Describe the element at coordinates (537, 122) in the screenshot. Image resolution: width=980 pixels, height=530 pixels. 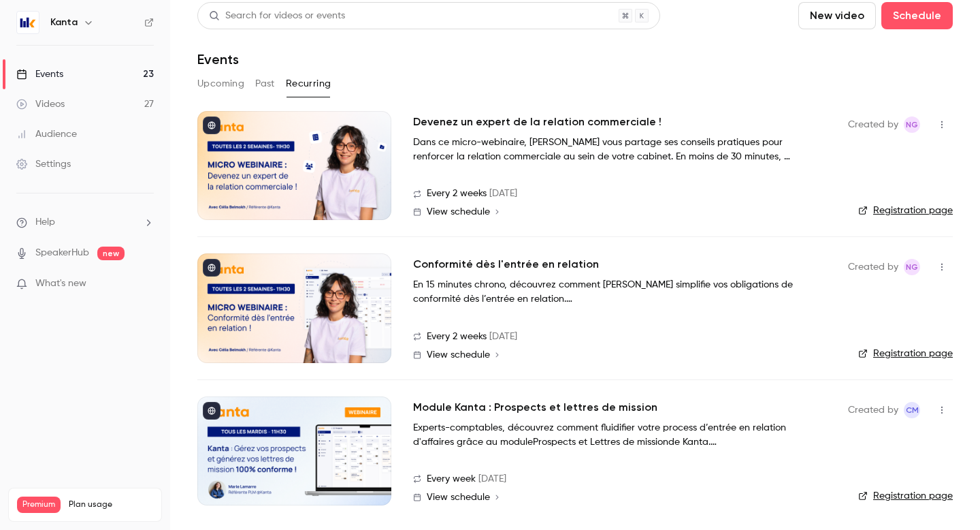
I see `h2: Devenez un expert de la relation commerciale !` at that location.